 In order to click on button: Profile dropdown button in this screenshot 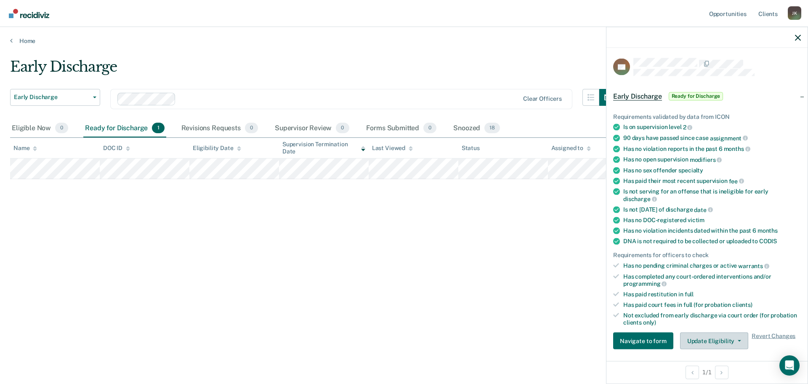, I will do `click(795, 13)`.